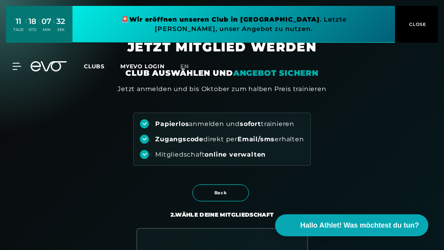 The height and width of the screenshot is (250, 444). What do you see at coordinates (222, 89) in the screenshot?
I see `div: Jetzt anmelden und bis Oktober zum halben Preis trainieren` at bounding box center [222, 89].